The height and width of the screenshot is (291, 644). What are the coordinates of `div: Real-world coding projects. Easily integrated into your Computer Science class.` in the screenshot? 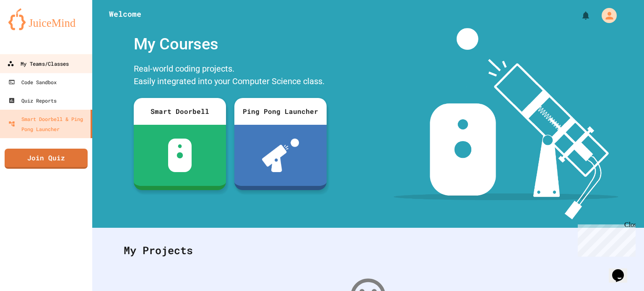 It's located at (230, 76).